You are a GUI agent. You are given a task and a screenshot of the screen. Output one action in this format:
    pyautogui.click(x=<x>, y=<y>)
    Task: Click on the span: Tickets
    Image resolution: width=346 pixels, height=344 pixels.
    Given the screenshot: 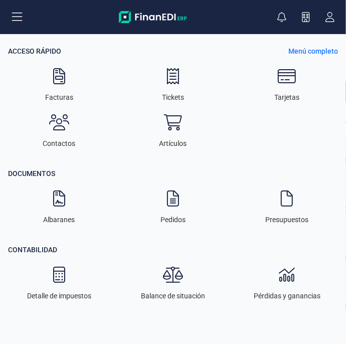 What is the action you would take?
    pyautogui.click(x=173, y=97)
    